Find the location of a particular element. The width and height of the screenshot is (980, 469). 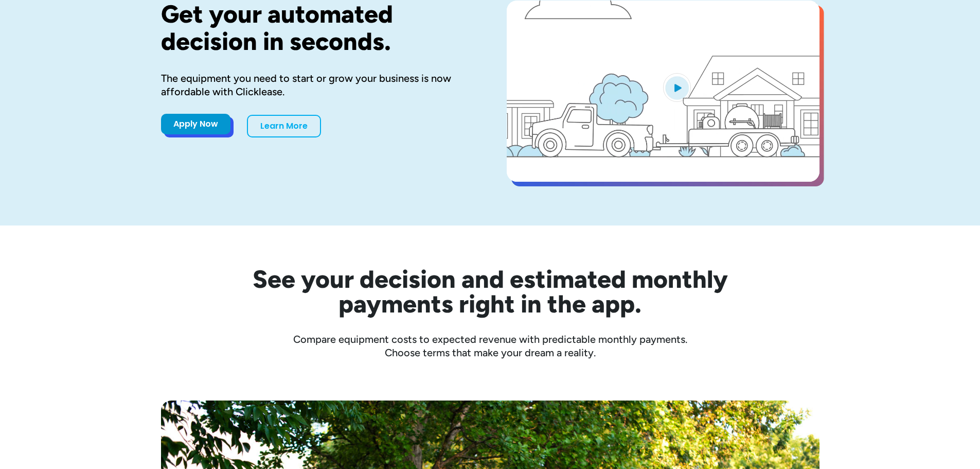

img: Blue play button logo on a light blue circular background is located at coordinates (677, 88).